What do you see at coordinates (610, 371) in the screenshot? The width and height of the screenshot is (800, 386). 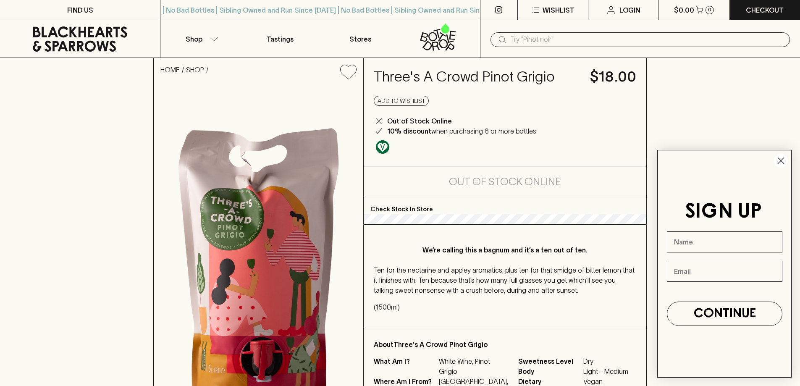 I see `span: Light - Medium` at bounding box center [610, 371].